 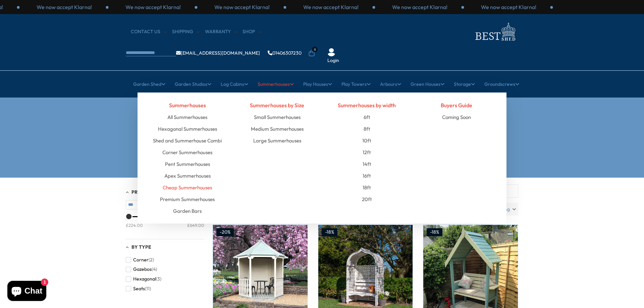 I want to click on a: Login, so click(x=333, y=61).